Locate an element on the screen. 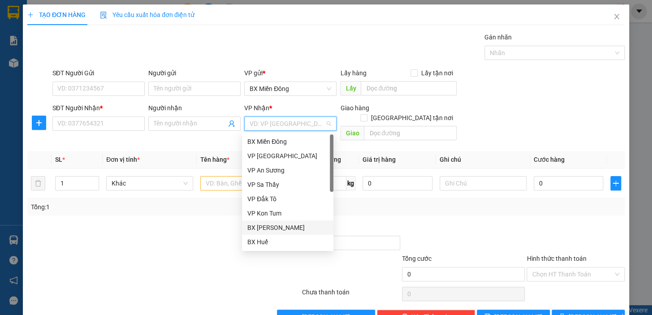  div: VP Đắk Tô is located at coordinates (288, 199).